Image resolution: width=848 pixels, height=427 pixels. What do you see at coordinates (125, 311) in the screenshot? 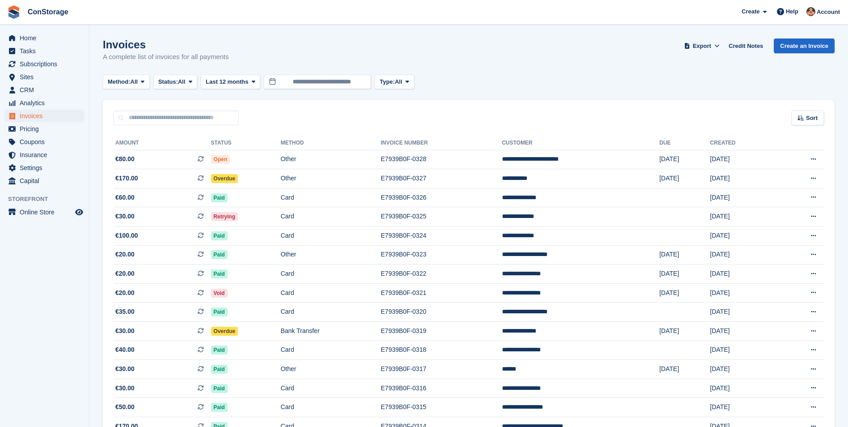
I see `span: €35.00` at bounding box center [125, 311].